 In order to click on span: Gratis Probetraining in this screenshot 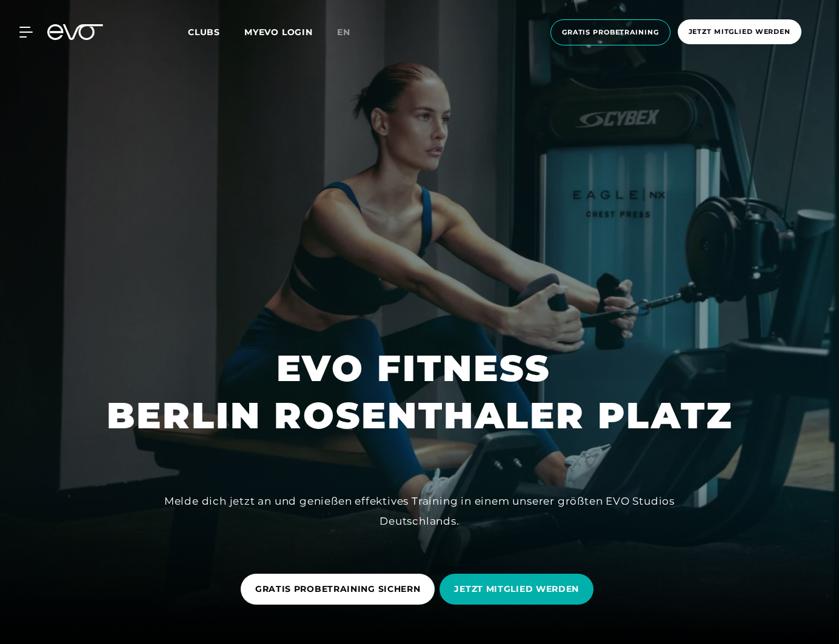, I will do `click(610, 32)`.